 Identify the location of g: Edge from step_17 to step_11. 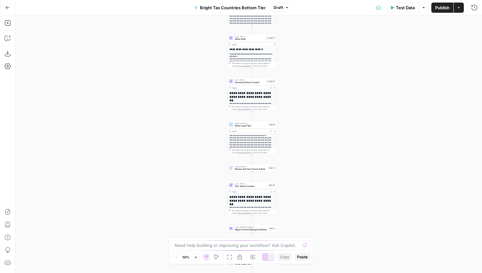
(252, 72).